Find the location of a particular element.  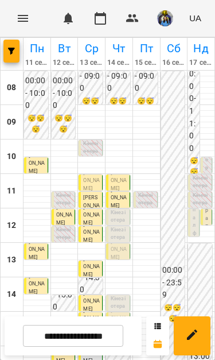

h6: 14:30 - 15:00 is located at coordinates (64, 295).